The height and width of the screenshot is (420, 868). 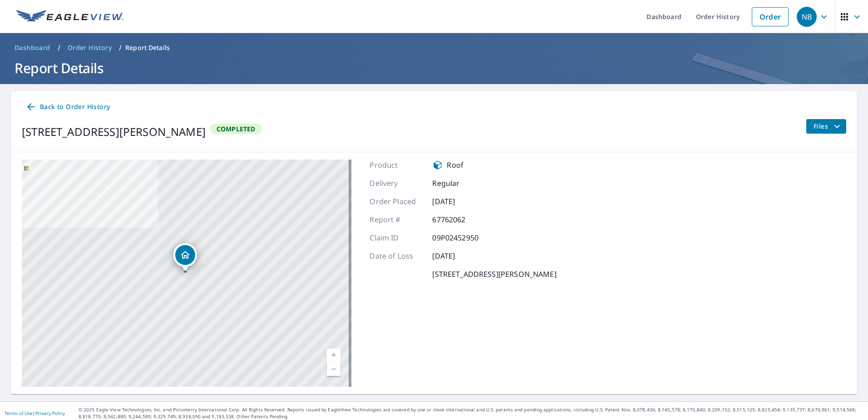 What do you see at coordinates (70, 17) in the screenshot?
I see `img: EV Logo` at bounding box center [70, 17].